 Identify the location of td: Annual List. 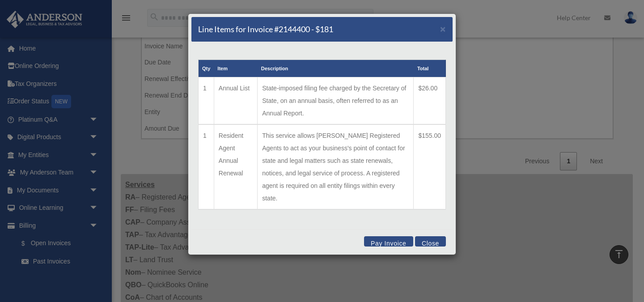
(235, 101).